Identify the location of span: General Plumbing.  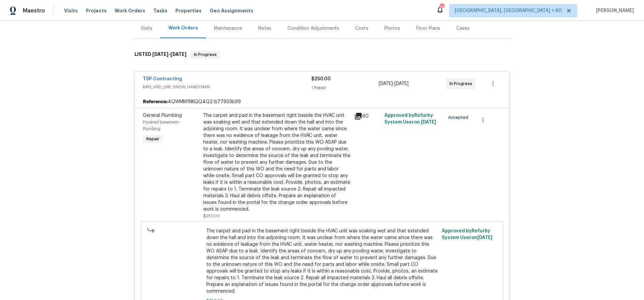
(162, 116).